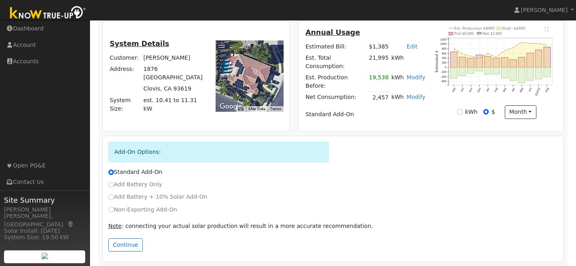 The width and height of the screenshot is (576, 266). Describe the element at coordinates (126, 245) in the screenshot. I see `button: Continue` at that location.